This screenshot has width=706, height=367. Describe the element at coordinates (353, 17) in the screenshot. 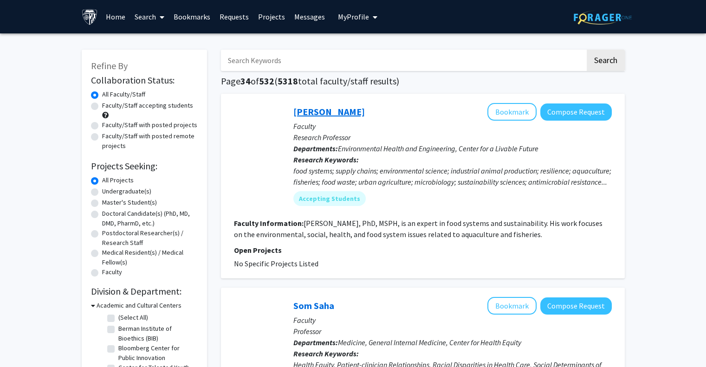

I see `span: My Profile` at that location.